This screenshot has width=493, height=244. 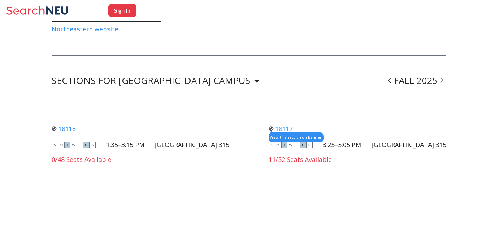 What do you see at coordinates (140, 159) in the screenshot?
I see `div: 0/48 Seats Available` at bounding box center [140, 159].